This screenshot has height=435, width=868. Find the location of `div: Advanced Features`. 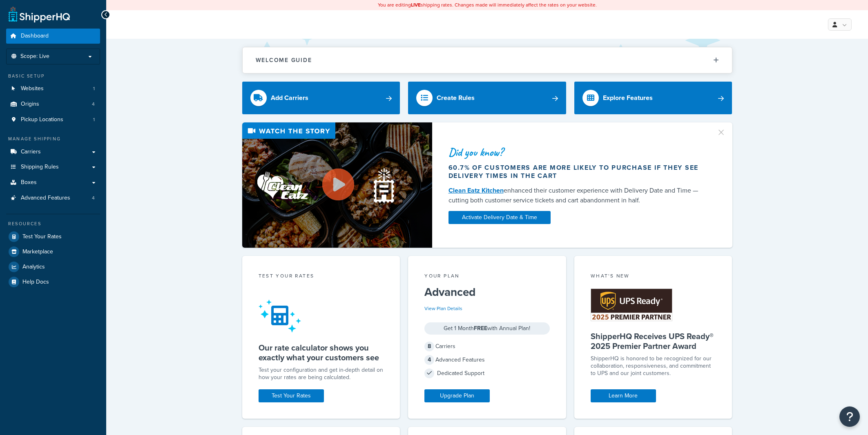

div: Advanced Features is located at coordinates (487, 360).